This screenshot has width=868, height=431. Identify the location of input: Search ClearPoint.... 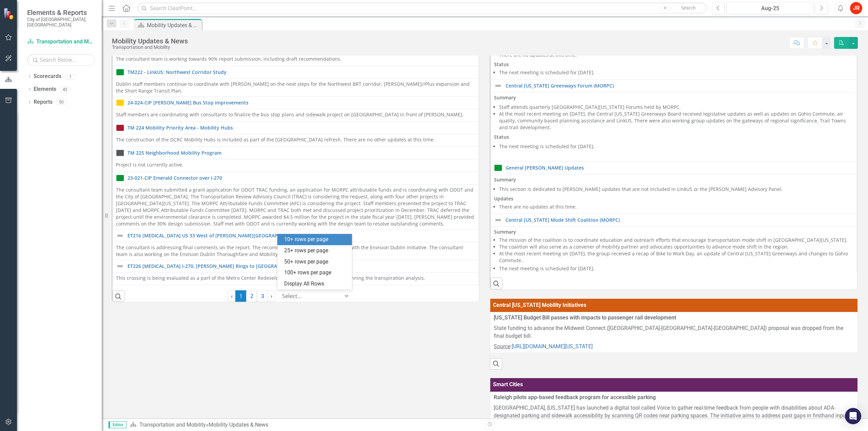
(422, 8).